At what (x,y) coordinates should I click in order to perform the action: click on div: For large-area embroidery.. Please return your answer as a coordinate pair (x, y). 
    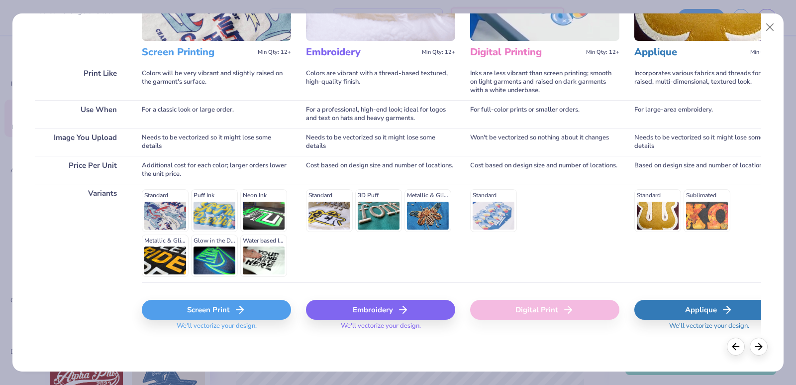
    Looking at the image, I should click on (709, 114).